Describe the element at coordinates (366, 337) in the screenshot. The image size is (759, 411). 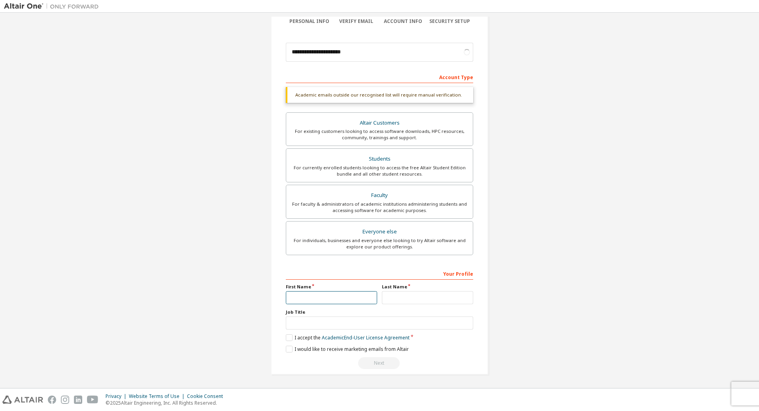
I see `a: Academic End-User License Agreement` at that location.